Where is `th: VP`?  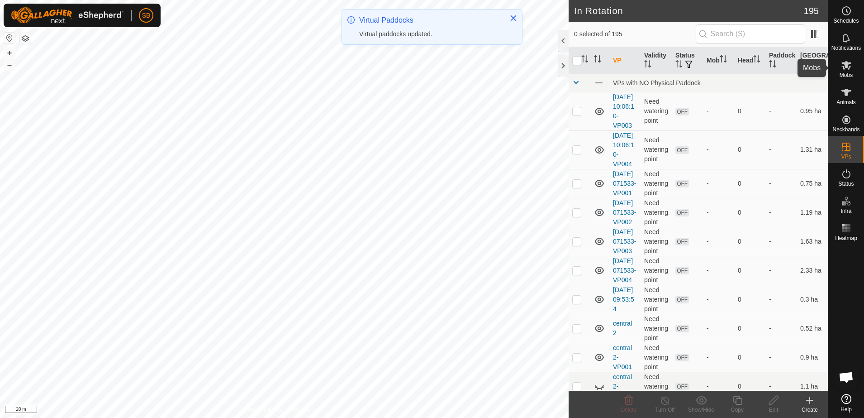
th: VP is located at coordinates (625, 61).